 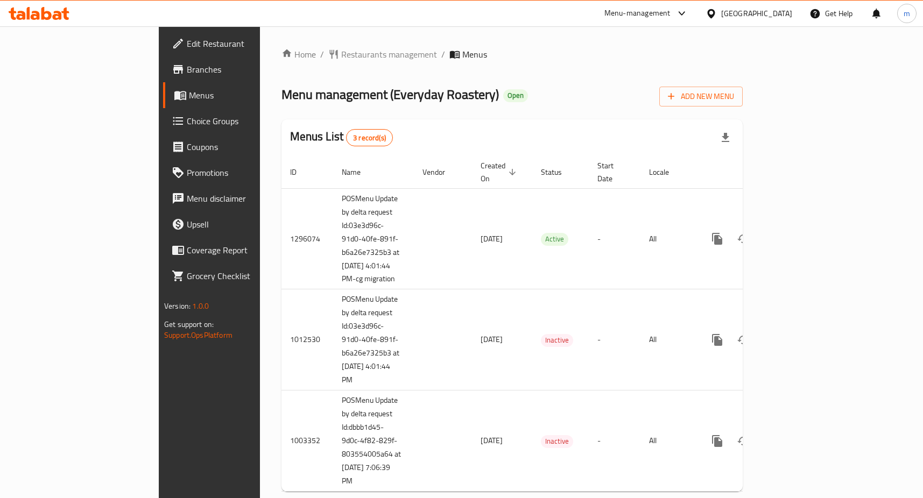 I want to click on a: Edit Restaurant, so click(x=238, y=44).